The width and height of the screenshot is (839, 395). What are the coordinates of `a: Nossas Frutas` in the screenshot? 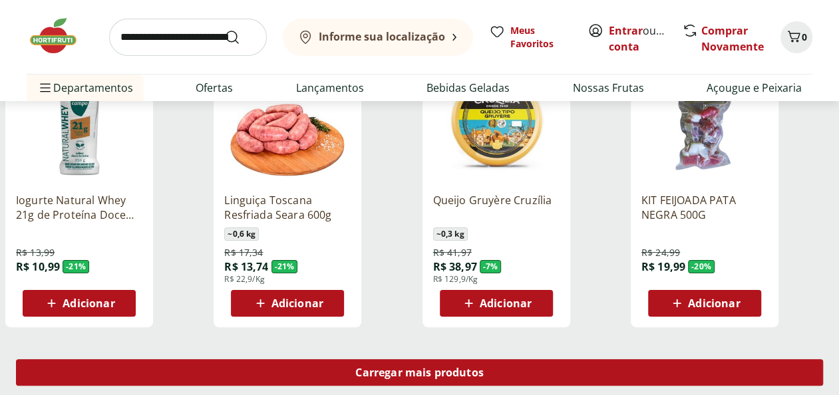 It's located at (608, 88).